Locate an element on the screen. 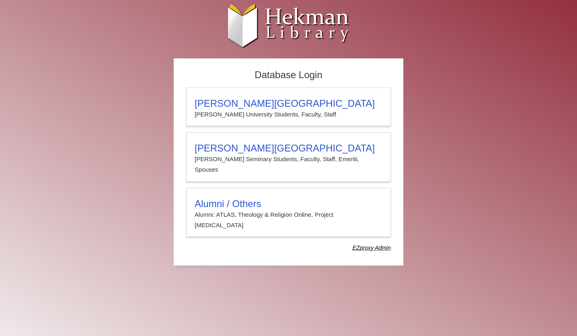  h2: Database Login is located at coordinates (288, 75).